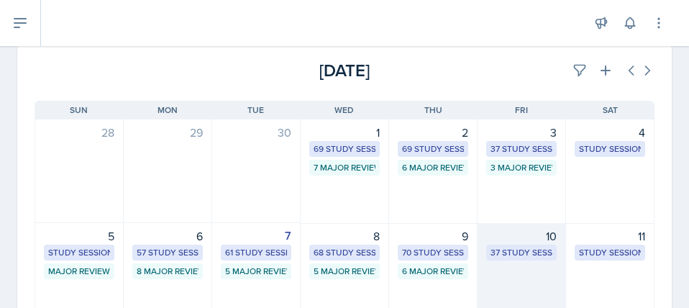  Describe the element at coordinates (433, 132) in the screenshot. I see `div: 2` at that location.